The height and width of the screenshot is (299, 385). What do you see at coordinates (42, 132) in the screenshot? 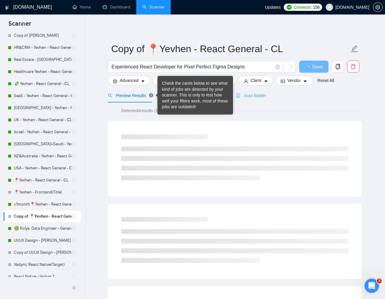
I see `li: Israel - Yevhen - React General - СL` at bounding box center [42, 132].